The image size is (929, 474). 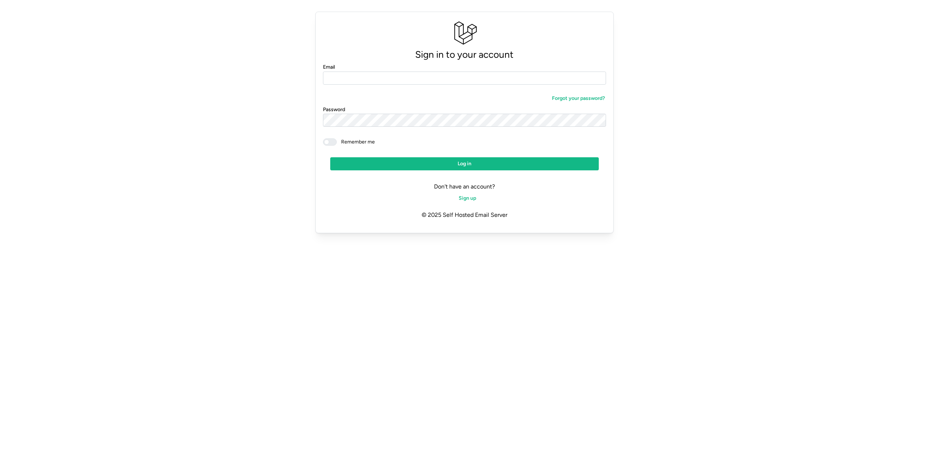 I want to click on p: Don't have an account?, so click(x=464, y=187).